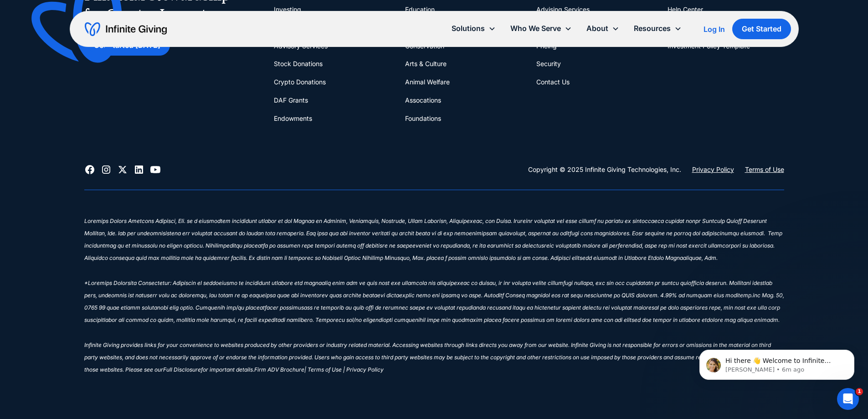 This screenshot has height=419, width=868. I want to click on a: Log In, so click(715, 29).